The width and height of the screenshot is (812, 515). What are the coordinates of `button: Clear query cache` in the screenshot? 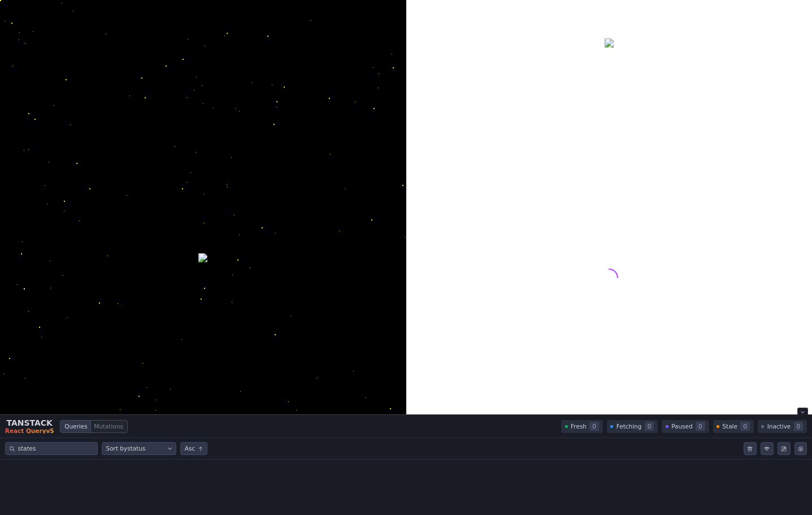 It's located at (750, 448).